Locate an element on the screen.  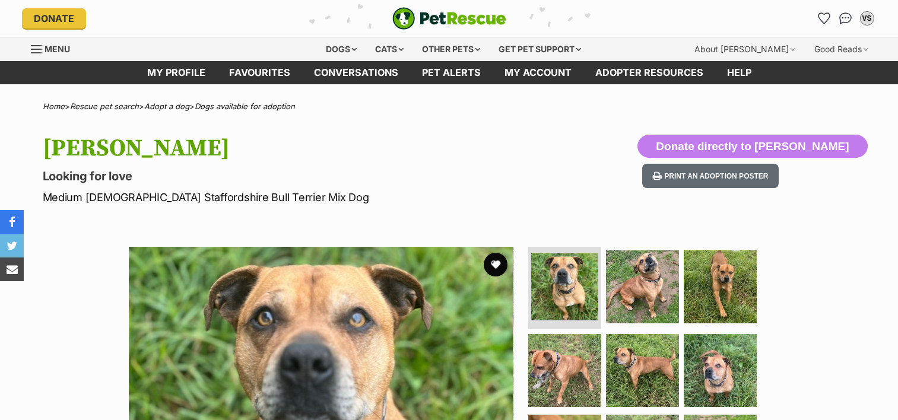
a: Adopter resources is located at coordinates (650, 72).